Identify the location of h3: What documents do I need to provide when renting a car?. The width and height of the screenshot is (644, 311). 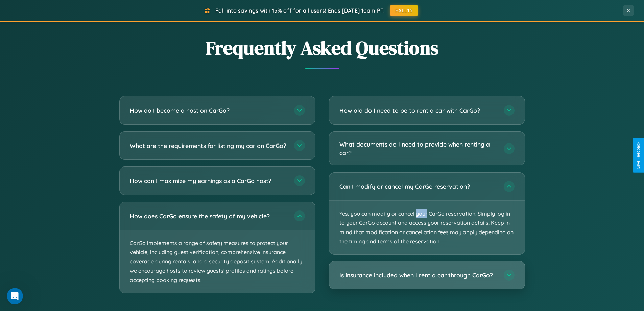
(418, 148).